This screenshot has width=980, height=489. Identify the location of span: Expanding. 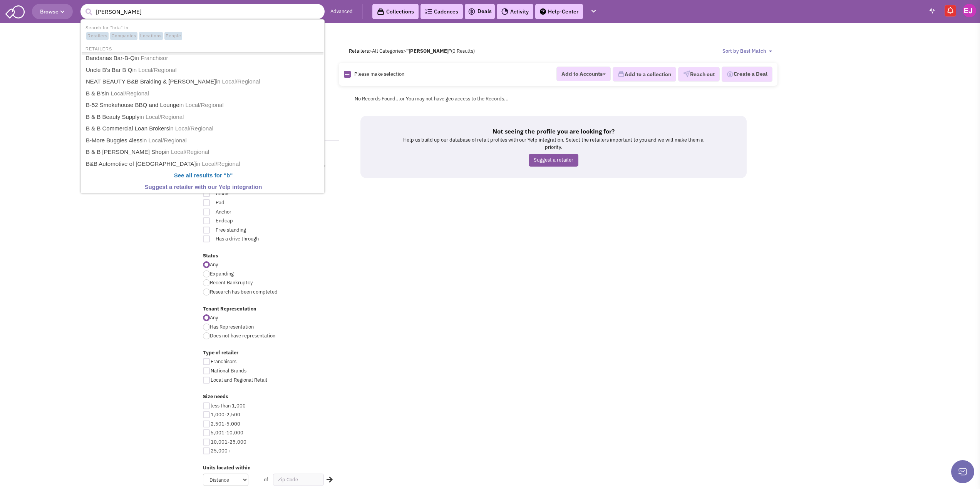
(222, 274).